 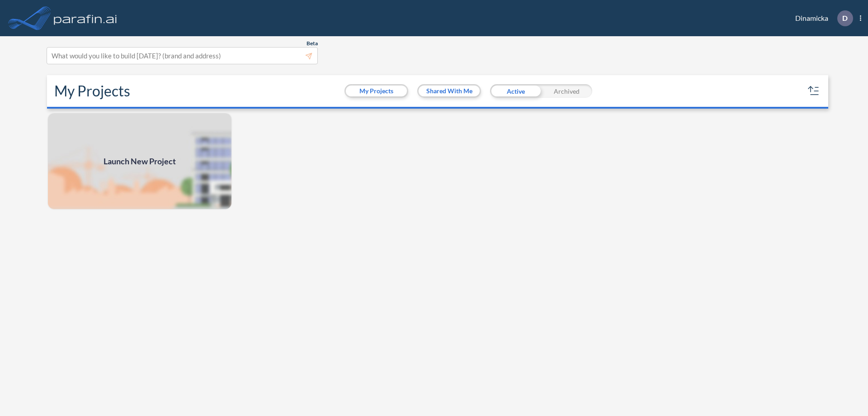 What do you see at coordinates (846, 19) in the screenshot?
I see `p: D` at bounding box center [846, 19].